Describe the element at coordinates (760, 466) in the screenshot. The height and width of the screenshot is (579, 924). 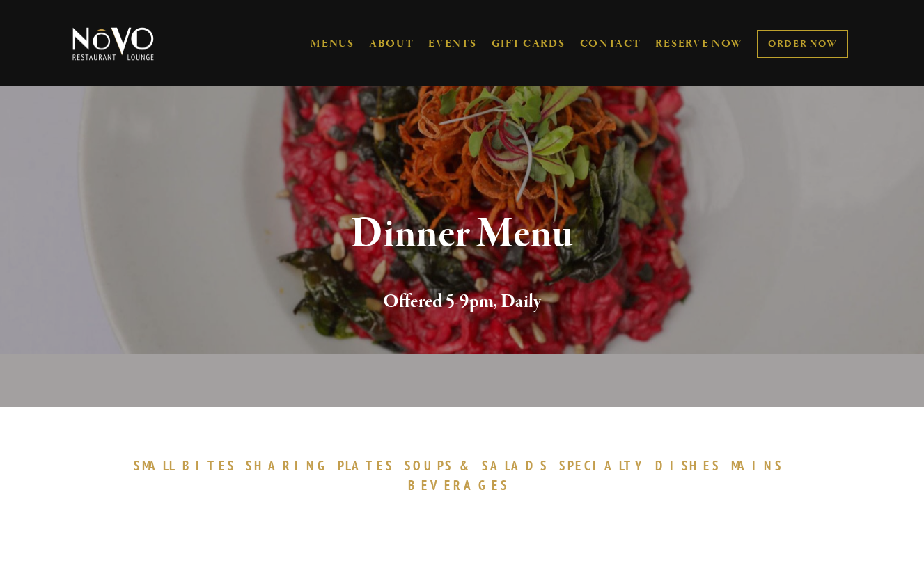
I see `a: MAINS` at that location.